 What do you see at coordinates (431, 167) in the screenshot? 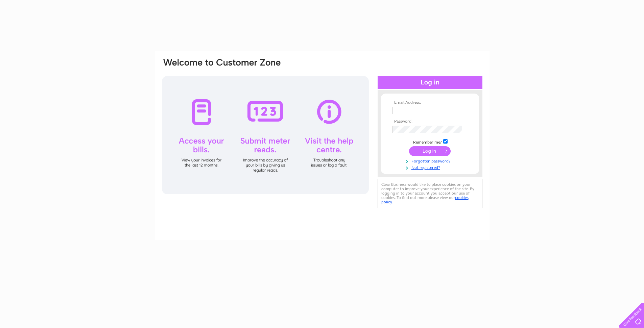
I see `a: Not registered?` at bounding box center [431, 167].